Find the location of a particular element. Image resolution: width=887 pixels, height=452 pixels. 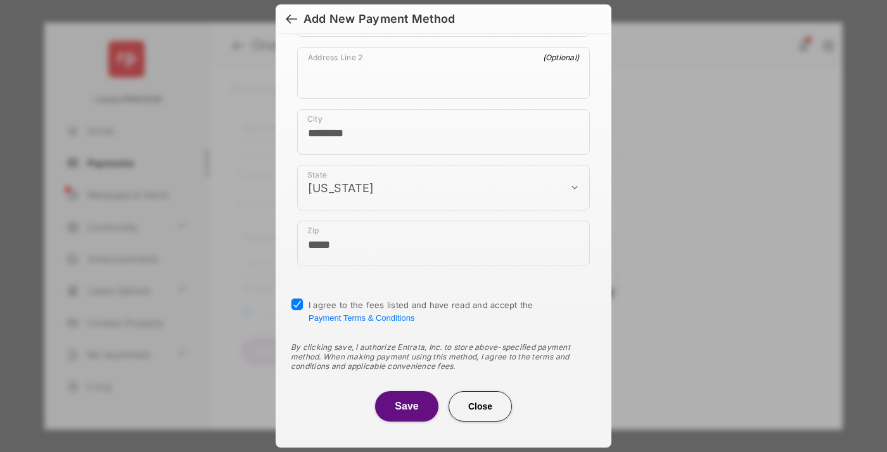

button: Close is located at coordinates (480, 406).